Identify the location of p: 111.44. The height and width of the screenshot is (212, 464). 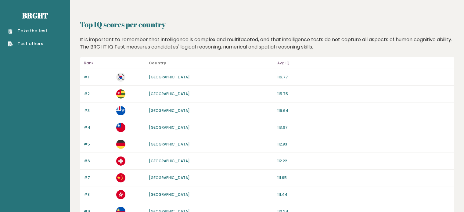
(364, 195).